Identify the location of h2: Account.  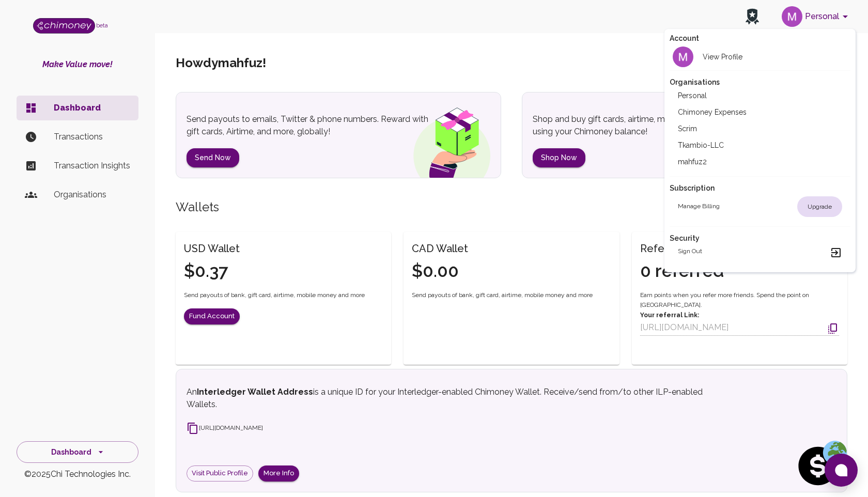
(760, 38).